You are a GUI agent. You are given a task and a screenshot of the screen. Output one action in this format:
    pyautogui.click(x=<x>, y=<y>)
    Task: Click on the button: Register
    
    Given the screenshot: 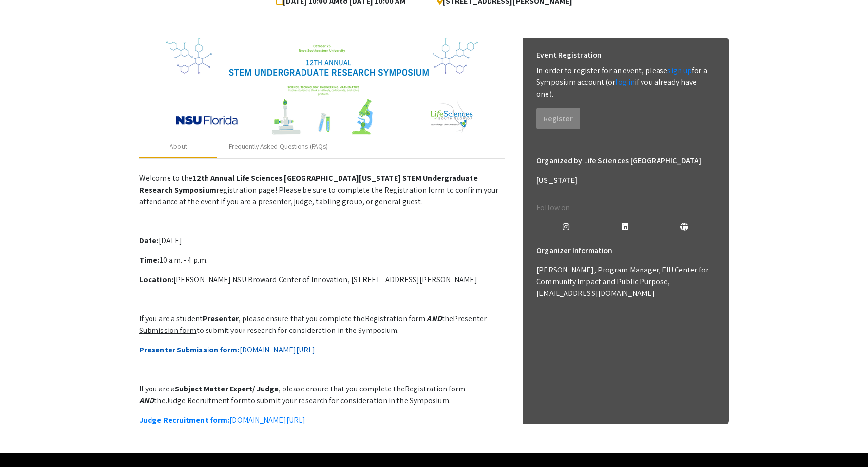 What is the action you would take?
    pyautogui.click(x=558, y=118)
    